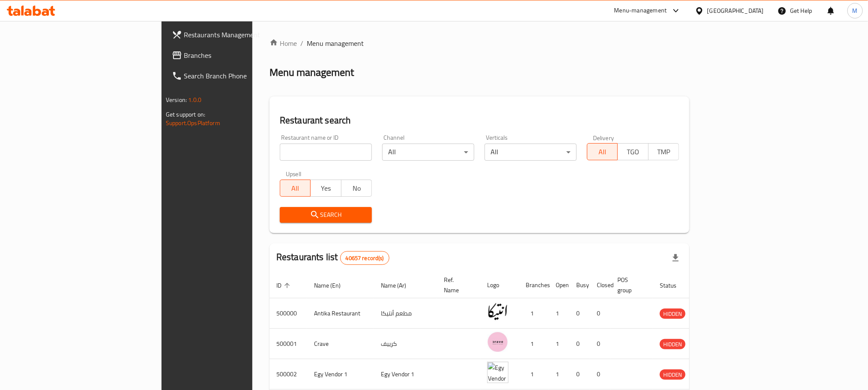  Describe the element at coordinates (236, 76) in the screenshot. I see `a: Search Branch Phone` at that location.